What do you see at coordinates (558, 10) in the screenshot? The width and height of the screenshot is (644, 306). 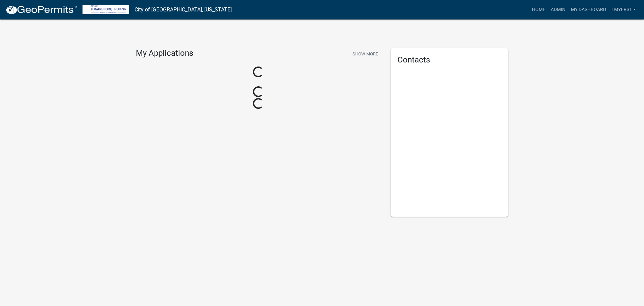 I see `a: Admin` at bounding box center [558, 10].